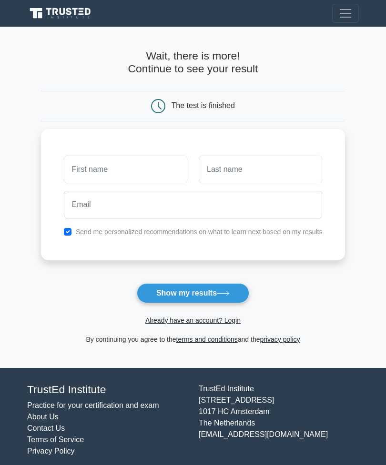 The height and width of the screenshot is (465, 386). What do you see at coordinates (345, 13) in the screenshot?
I see `button: Toggle navigation` at bounding box center [345, 13].